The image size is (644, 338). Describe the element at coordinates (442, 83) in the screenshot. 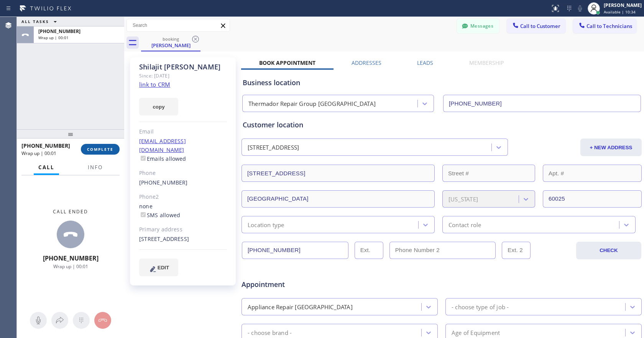

I see `div: Business location` at that location.